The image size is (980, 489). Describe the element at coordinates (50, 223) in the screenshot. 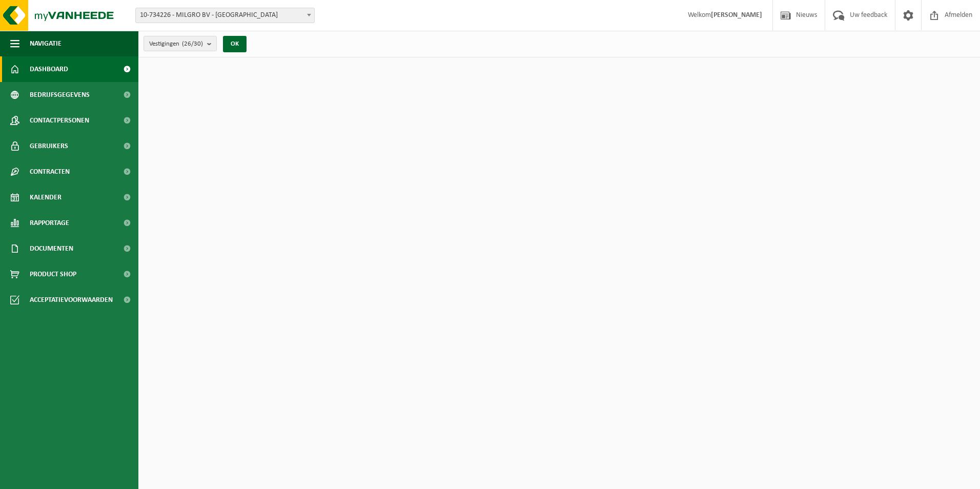

I see `span: Rapportage` at that location.